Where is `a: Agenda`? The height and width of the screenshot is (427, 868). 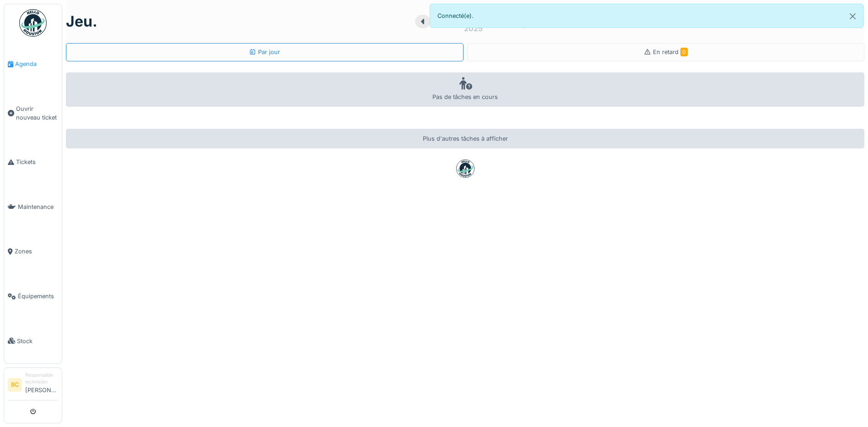 a: Agenda is located at coordinates (33, 64).